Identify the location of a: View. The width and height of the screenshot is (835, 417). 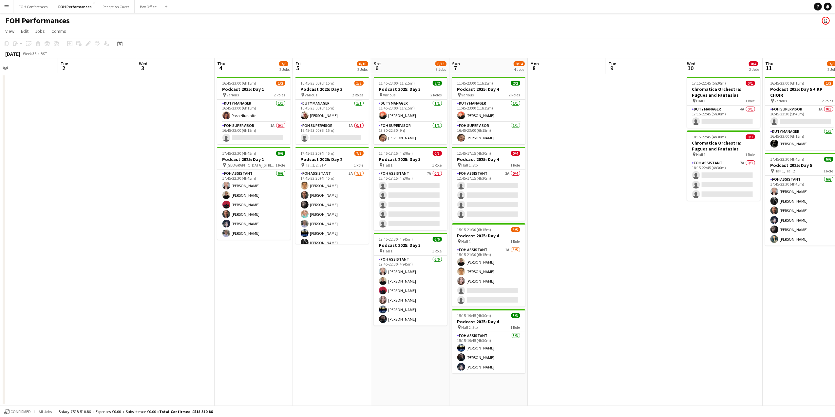
(10, 31).